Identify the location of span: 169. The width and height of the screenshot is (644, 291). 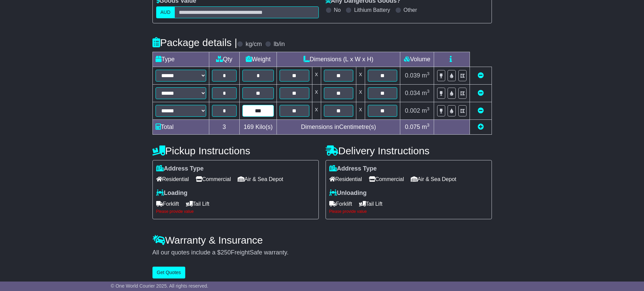
(249, 127).